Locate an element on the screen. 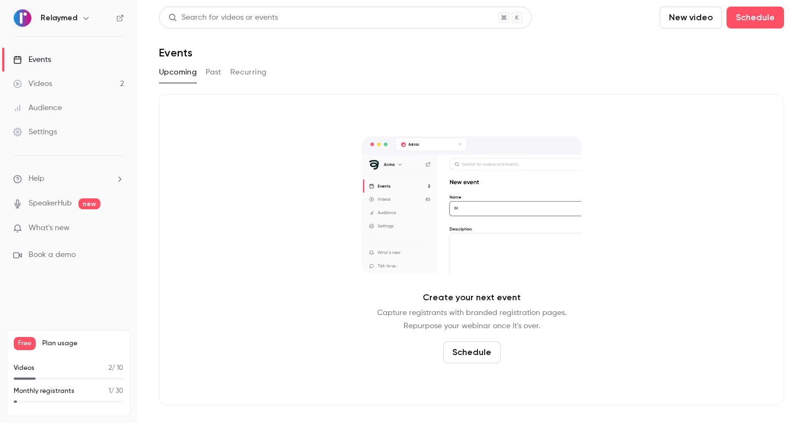 The width and height of the screenshot is (806, 423). a: SpeakerHub is located at coordinates (50, 203).